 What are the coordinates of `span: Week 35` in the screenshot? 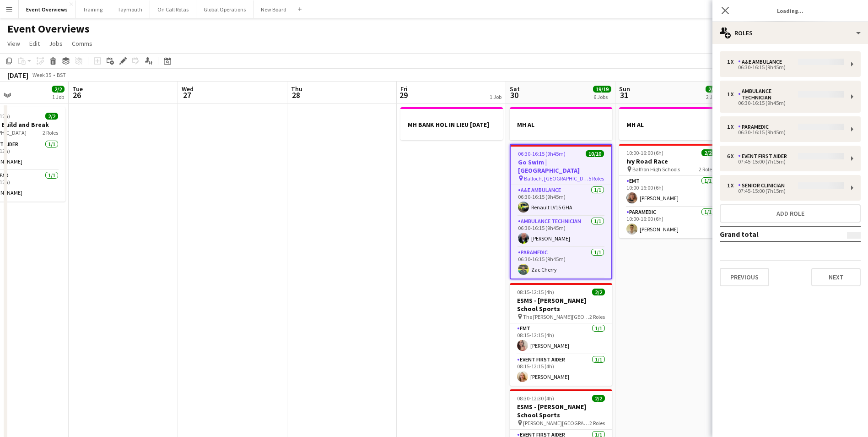 It's located at (42, 75).